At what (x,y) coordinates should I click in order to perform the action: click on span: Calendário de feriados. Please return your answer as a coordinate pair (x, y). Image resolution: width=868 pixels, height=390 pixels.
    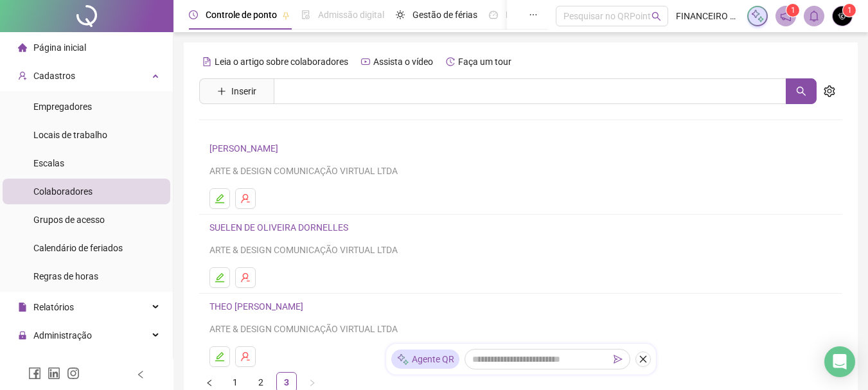
    Looking at the image, I should click on (78, 248).